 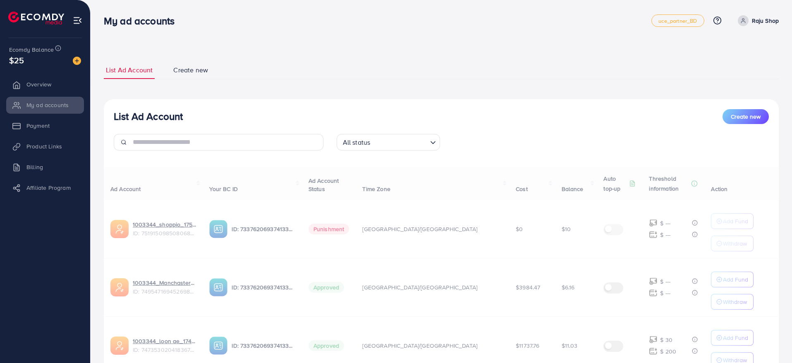 I want to click on span: Ecomdy Balance, so click(x=31, y=50).